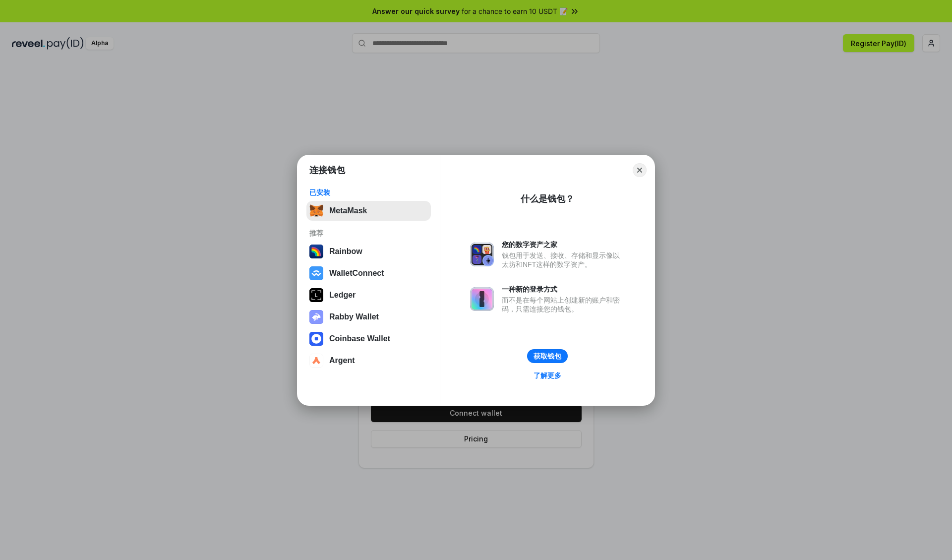 The height and width of the screenshot is (560, 952). Describe the element at coordinates (369, 273) in the screenshot. I see `button: WalletConnect` at that location.